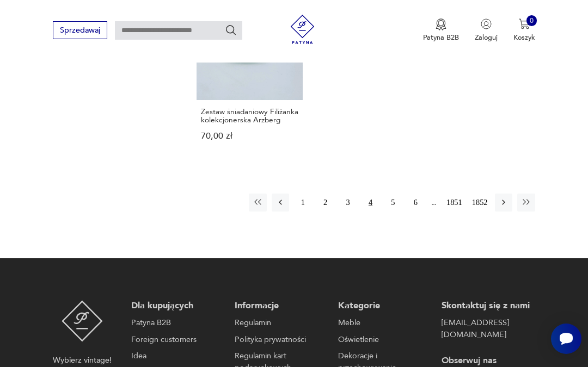 Image resolution: width=588 pixels, height=367 pixels. Describe the element at coordinates (175, 356) in the screenshot. I see `a: Idea` at that location.